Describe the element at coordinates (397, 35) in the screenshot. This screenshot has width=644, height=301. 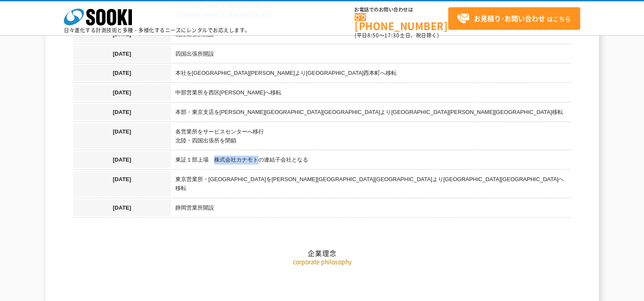
I see `span: (平日 ～ 土日、祝日除く)` at that location.